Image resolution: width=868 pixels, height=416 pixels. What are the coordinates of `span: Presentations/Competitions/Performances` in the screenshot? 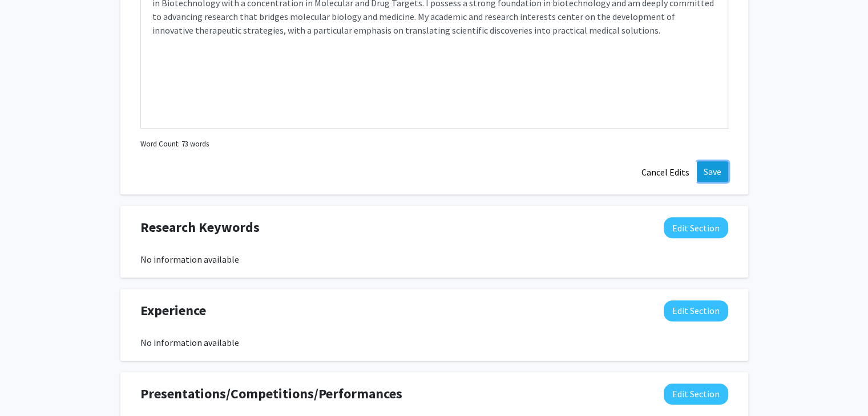 It's located at (271, 394).